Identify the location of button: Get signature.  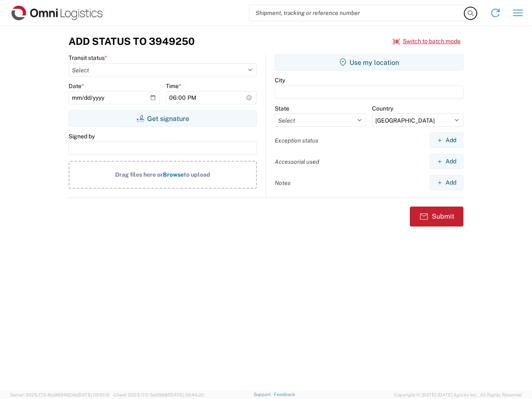
(162, 118).